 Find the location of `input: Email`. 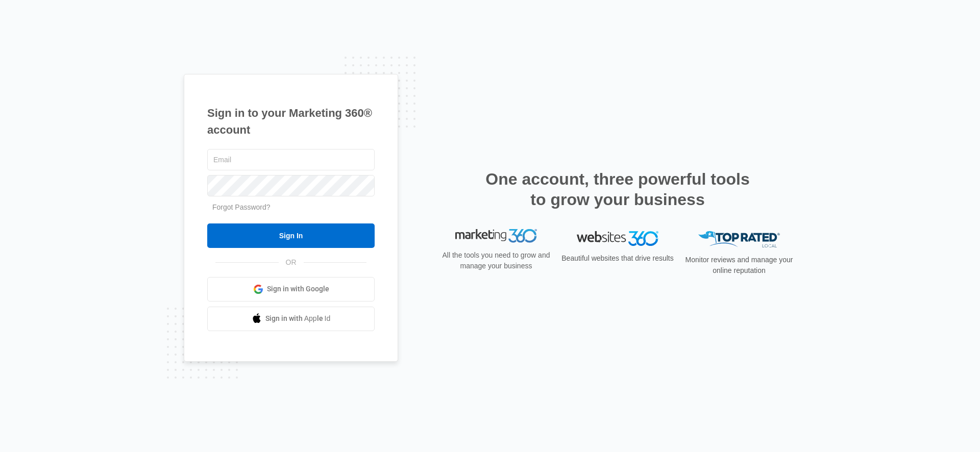

input: Email is located at coordinates (291, 159).